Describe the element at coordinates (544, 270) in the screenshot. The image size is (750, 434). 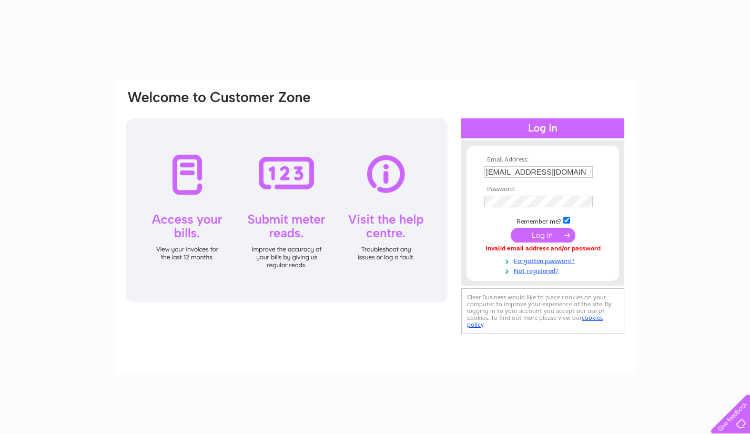
I see `a: Not registered?` at that location.